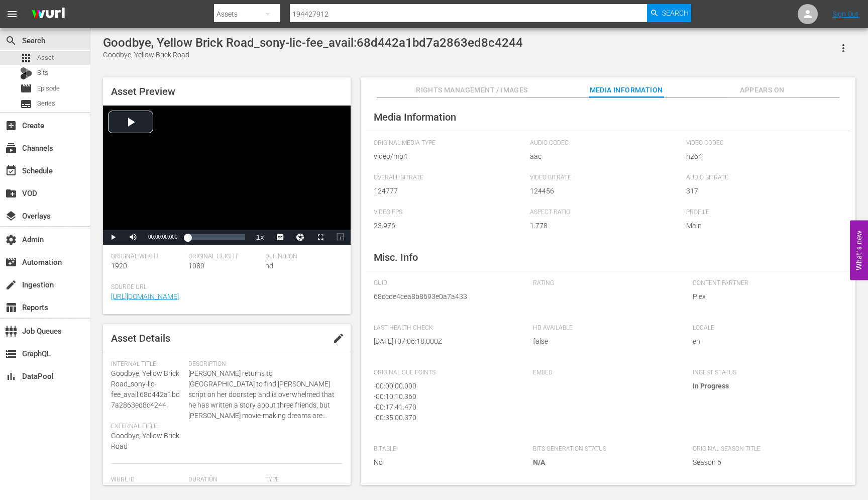  Describe the element at coordinates (224, 479) in the screenshot. I see `span: Duration` at that location.